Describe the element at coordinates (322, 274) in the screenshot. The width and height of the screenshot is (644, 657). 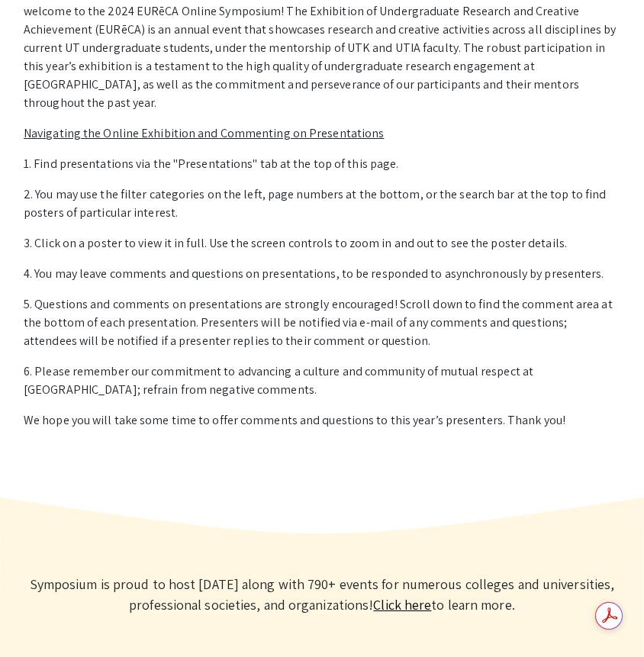
I see `p: 4. You may leave comments and questions on presentations, to be responded to asynchronously by pr...` at that location.